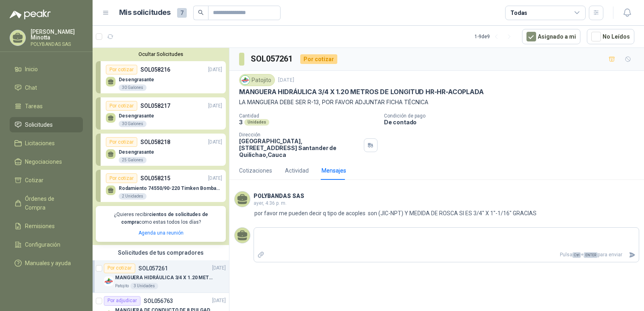 This screenshot has width=644, height=311. Describe the element at coordinates (145, 12) in the screenshot. I see `h1: Mis solicitudes` at that location.